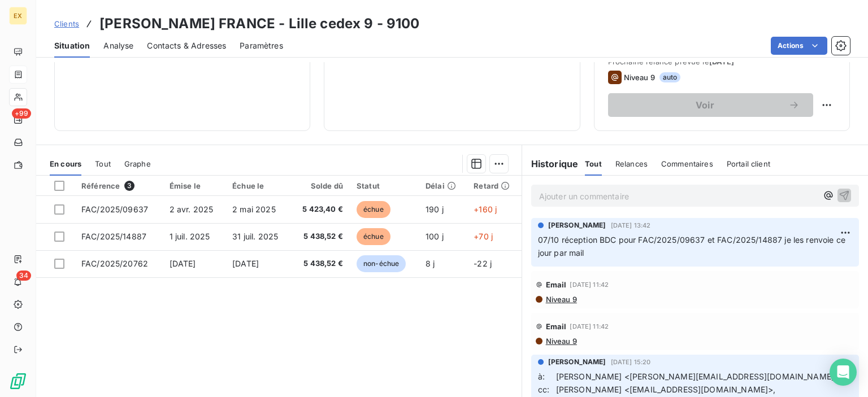  What do you see at coordinates (384, 186) in the screenshot?
I see `div: Statut` at bounding box center [384, 186].